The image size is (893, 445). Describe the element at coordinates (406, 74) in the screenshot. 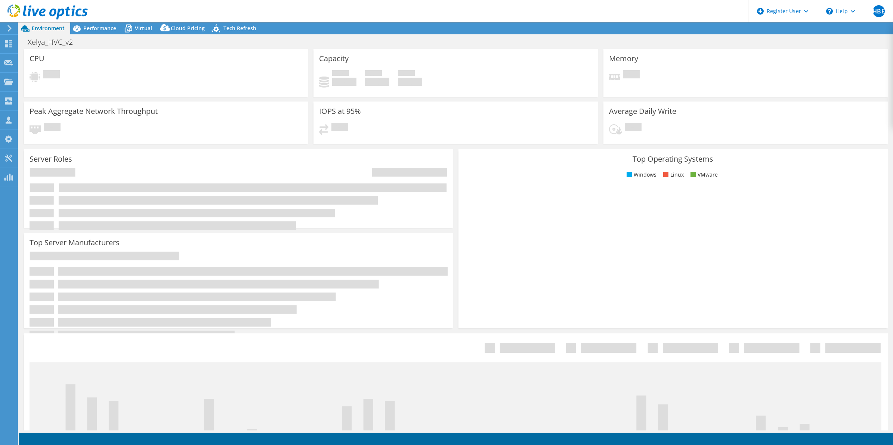

I see `span: Total` at that location.